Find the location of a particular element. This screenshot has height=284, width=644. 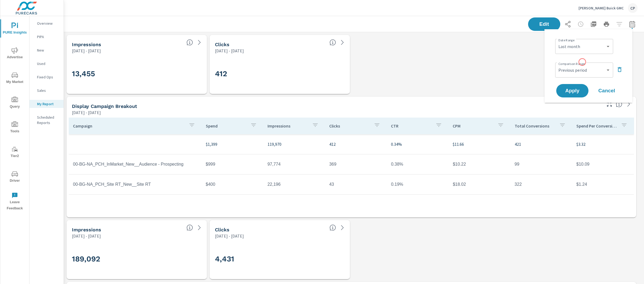

h3: 189,092 is located at coordinates (137, 260).